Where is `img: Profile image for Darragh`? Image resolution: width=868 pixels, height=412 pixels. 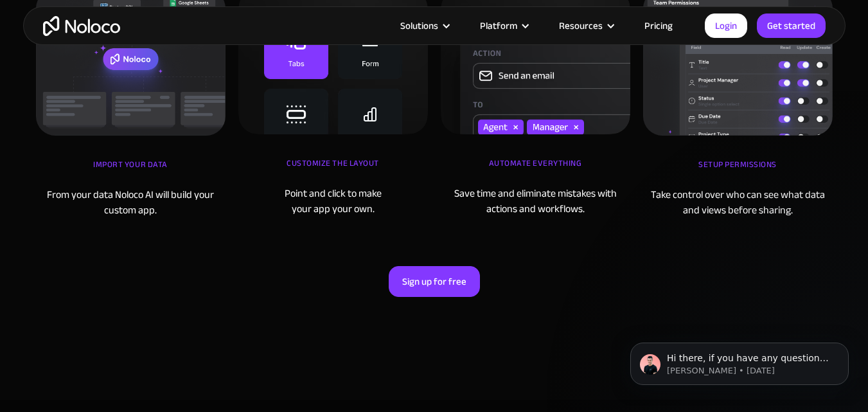
img: Profile image for Darragh is located at coordinates (39, 49).